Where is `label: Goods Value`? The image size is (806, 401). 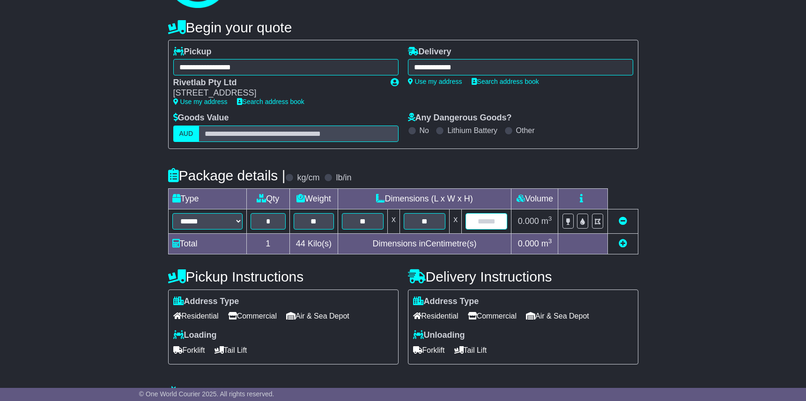 label: Goods Value is located at coordinates (201, 118).